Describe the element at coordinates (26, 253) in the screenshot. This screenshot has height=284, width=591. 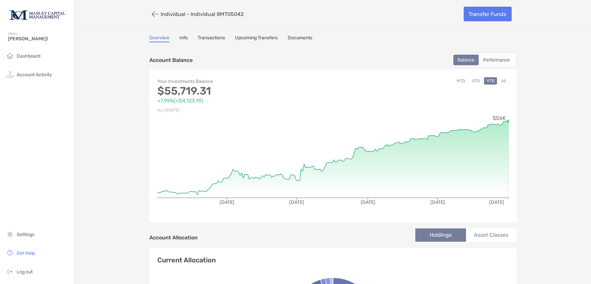
I see `span: Get Help` at that location.